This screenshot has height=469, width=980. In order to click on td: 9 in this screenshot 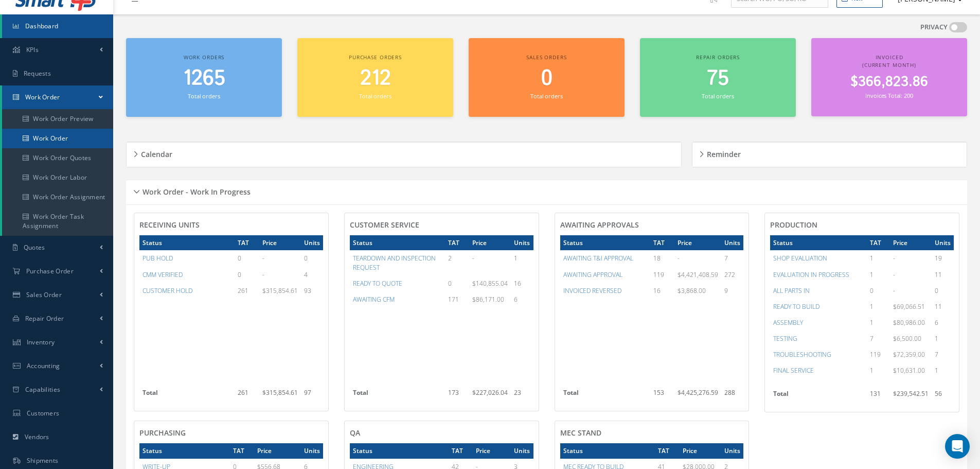, I will do `click(732, 290)`.